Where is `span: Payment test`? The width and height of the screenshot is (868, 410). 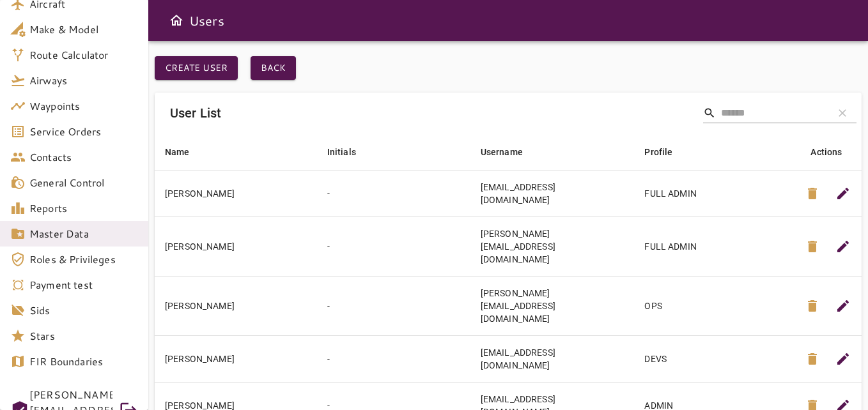 span: Payment test is located at coordinates (84, 285).